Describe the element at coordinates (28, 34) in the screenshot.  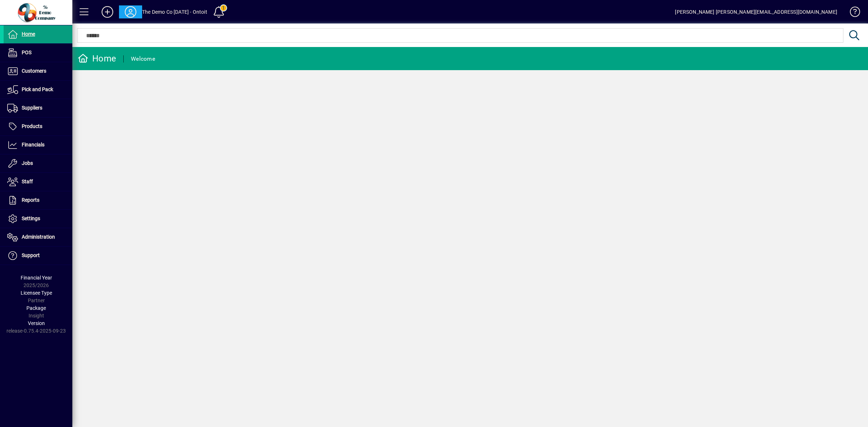
I see `span: Home` at that location.